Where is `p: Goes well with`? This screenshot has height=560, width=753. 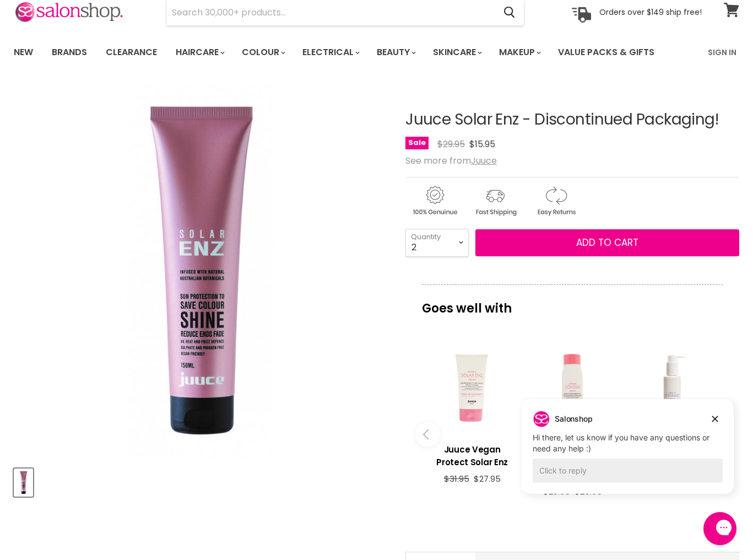 p: Goes well with is located at coordinates (572, 303).